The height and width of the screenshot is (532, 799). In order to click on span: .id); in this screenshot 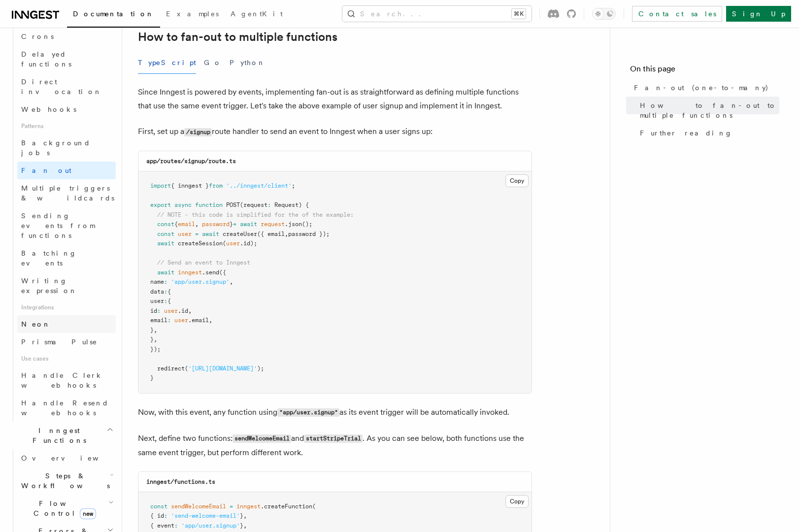, I will do `click(248, 243)`.